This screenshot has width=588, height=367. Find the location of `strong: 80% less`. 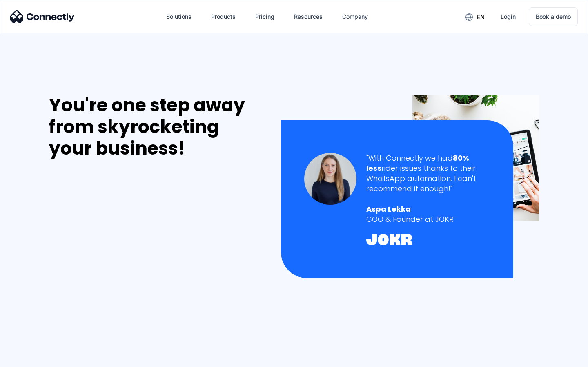

strong: 80% less is located at coordinates (418, 163).